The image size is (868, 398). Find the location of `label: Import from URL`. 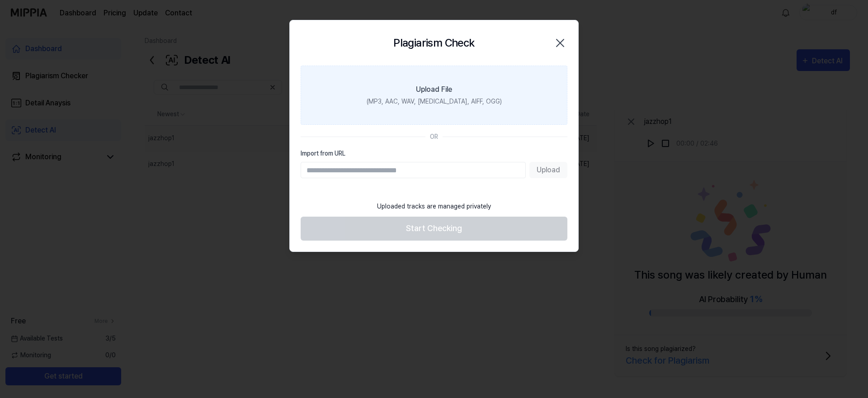

label: Import from URL is located at coordinates (434, 153).